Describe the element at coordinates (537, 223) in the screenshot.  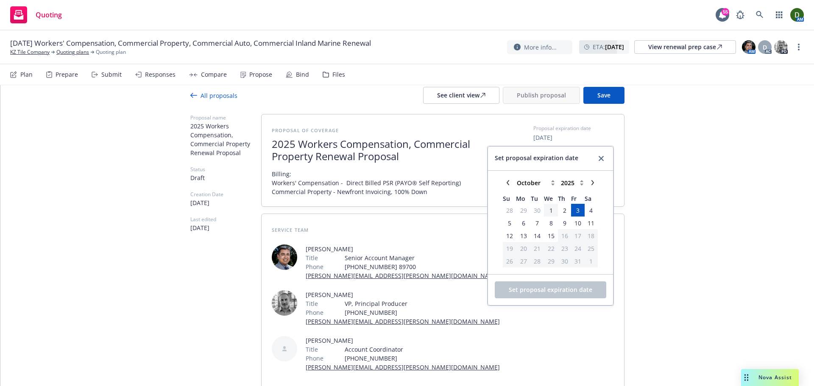
I see `td: 7` at that location.